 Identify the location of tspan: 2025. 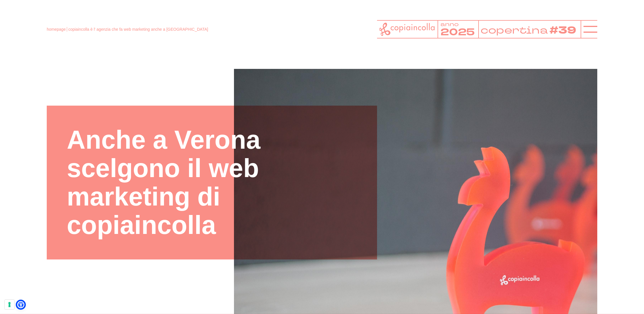
(458, 32).